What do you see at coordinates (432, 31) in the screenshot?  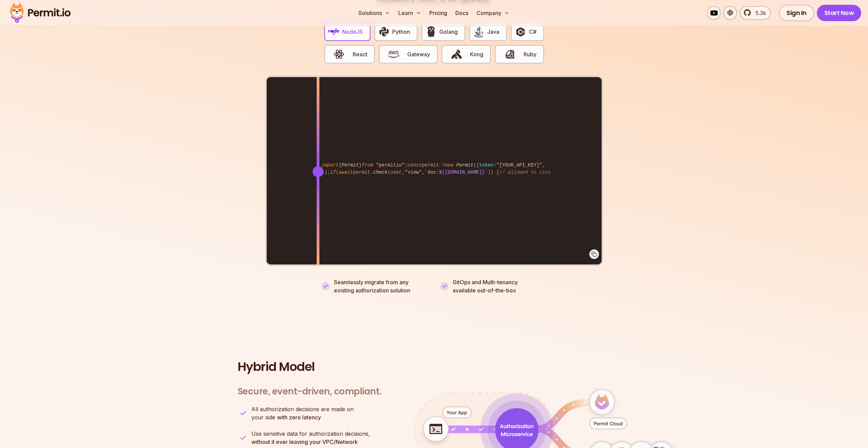 I see `img: Golang` at bounding box center [432, 31].